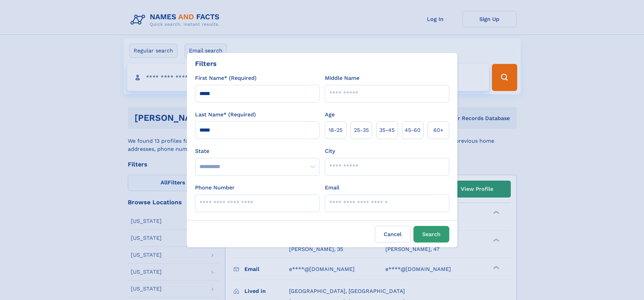  Describe the element at coordinates (342, 78) in the screenshot. I see `label: Middle Name` at that location.